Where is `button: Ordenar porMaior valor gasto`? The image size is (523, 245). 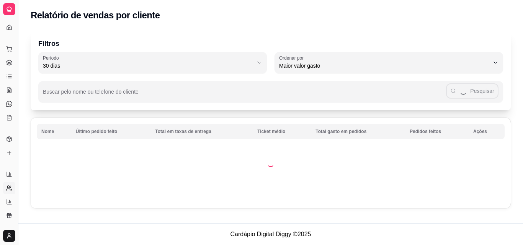 button: Ordenar porMaior valor gasto is located at coordinates (389, 63).